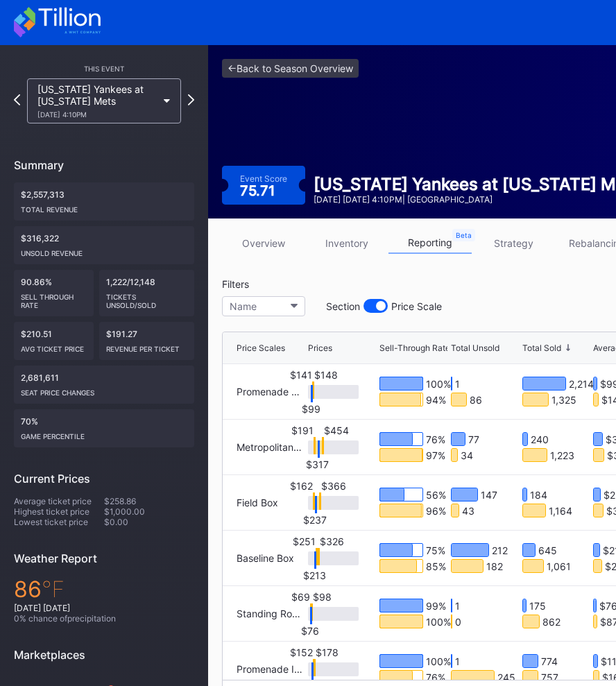 Image resolution: width=616 pixels, height=686 pixels. What do you see at coordinates (59, 512) in the screenshot?
I see `div: Highest ticket price` at bounding box center [59, 512].